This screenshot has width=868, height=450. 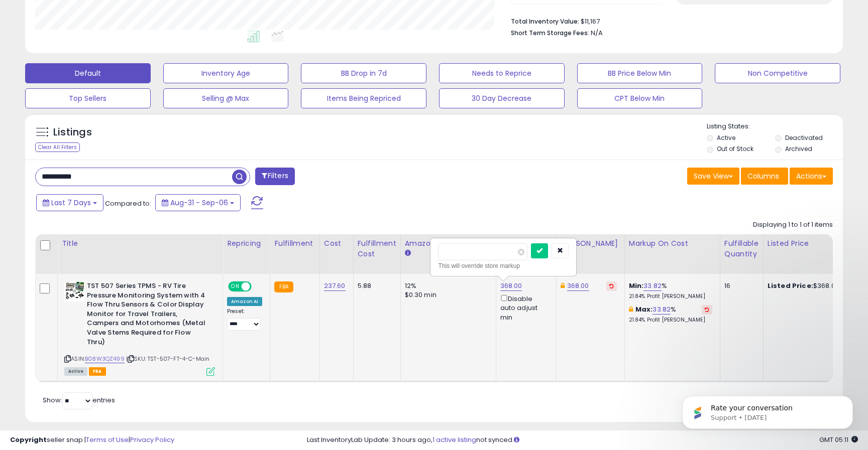 I want to click on p: Rate your conversation, so click(x=109, y=34).